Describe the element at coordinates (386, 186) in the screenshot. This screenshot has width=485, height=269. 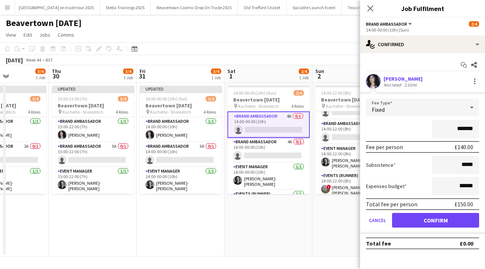
I see `label: Expenses budget` at that location.